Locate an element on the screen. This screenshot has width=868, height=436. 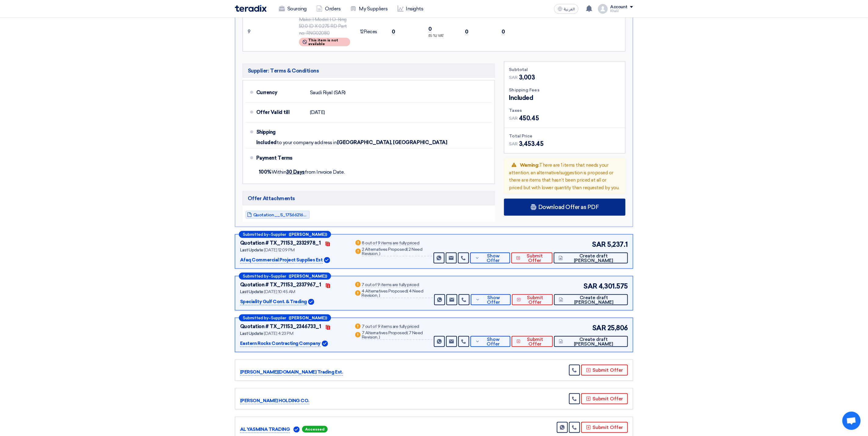
p: Speciality Gulf Cont. & Trading is located at coordinates (273, 302).